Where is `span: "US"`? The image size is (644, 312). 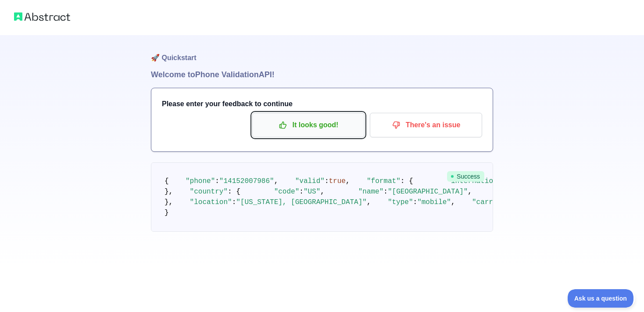 span: "US" is located at coordinates (312, 192).